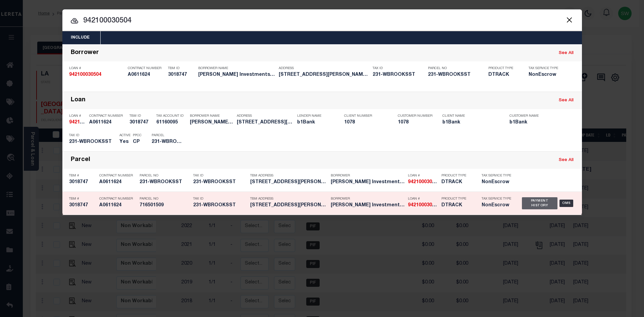 Image resolution: width=644 pixels, height=317 pixels. What do you see at coordinates (125, 135) in the screenshot?
I see `p: Active` at bounding box center [125, 135].